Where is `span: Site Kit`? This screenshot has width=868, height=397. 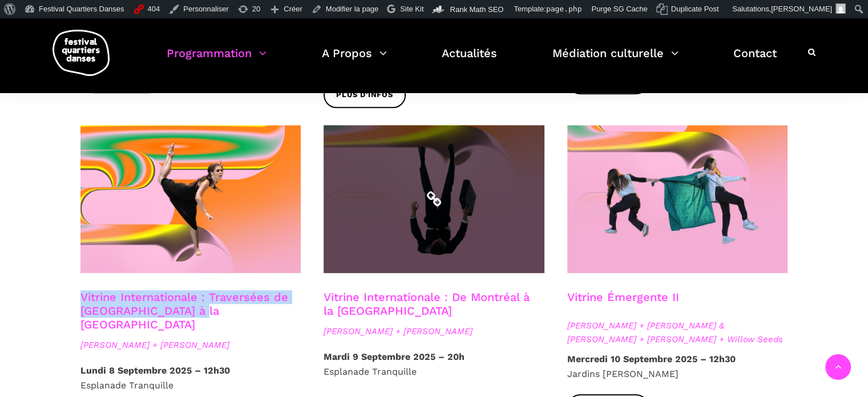 span: Site Kit is located at coordinates (411, 8).